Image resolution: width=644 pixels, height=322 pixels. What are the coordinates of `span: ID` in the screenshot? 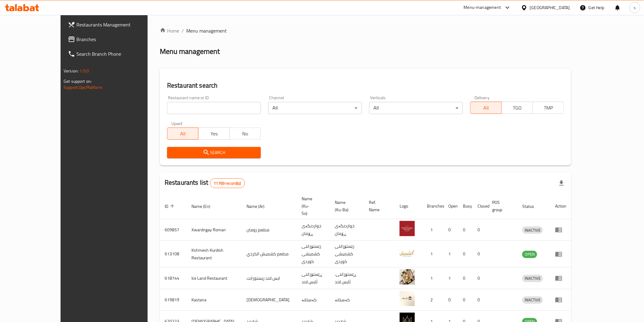 It's located at (170, 207).